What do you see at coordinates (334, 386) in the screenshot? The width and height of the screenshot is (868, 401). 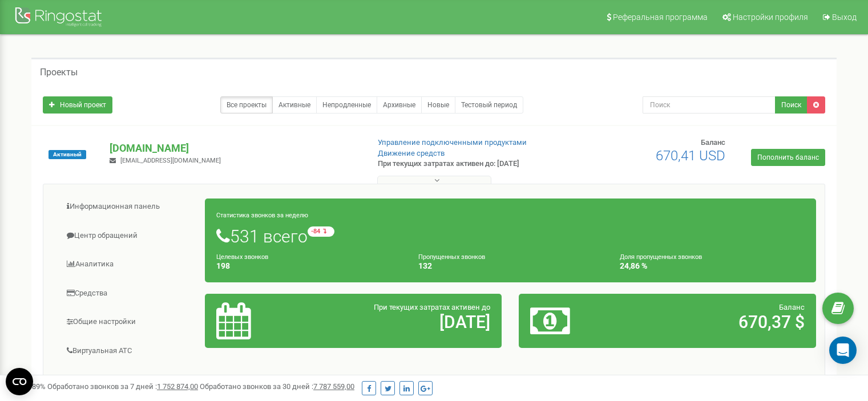 I see `u: 7 787 559,00` at bounding box center [334, 386].